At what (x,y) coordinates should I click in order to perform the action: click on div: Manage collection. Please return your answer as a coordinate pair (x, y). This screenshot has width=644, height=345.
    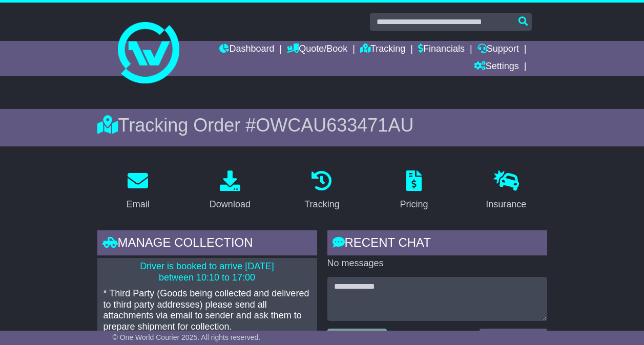
    Looking at the image, I should click on (207, 244).